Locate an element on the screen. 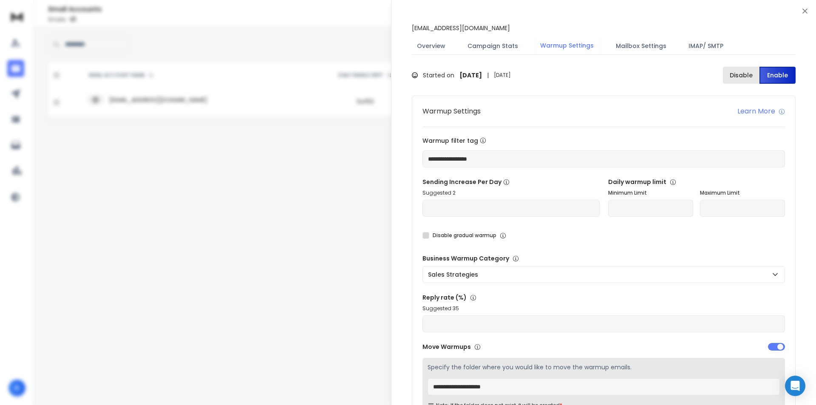 The image size is (816, 405). p: Move Warmups is located at coordinates (512, 347).